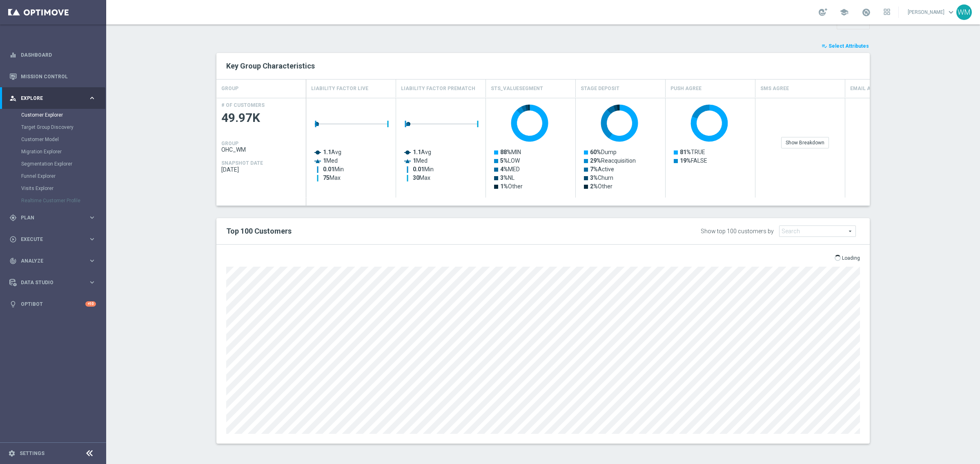  What do you see at coordinates (13, 304) in the screenshot?
I see `i: lightbulb` at bounding box center [13, 304].